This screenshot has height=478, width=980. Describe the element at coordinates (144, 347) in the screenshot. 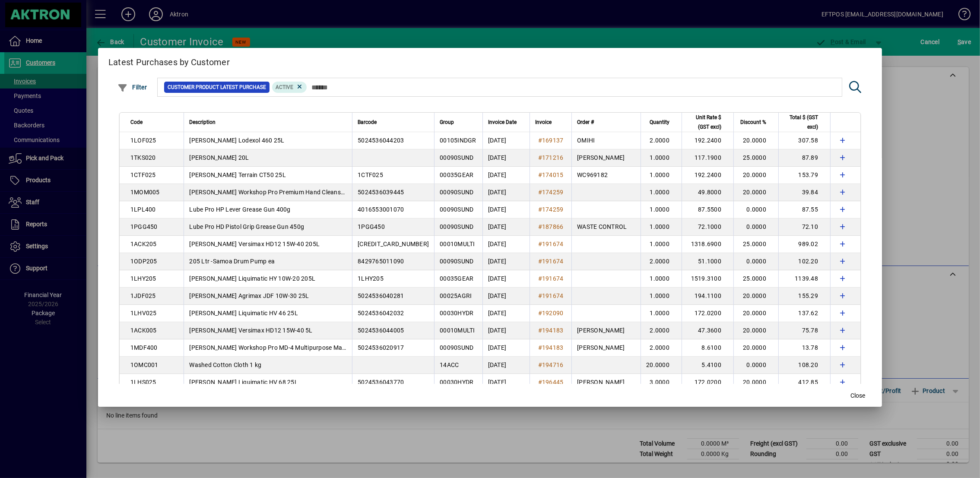

I see `span: 1MDF400` at that location.